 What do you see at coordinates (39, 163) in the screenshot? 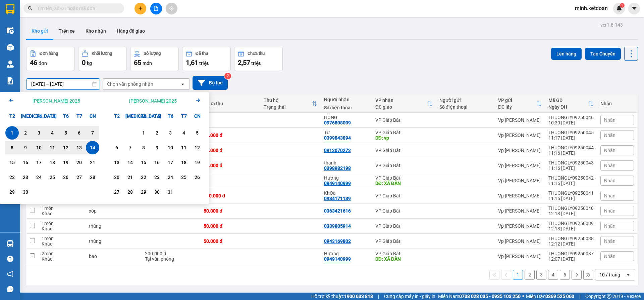
I see `div: 17` at bounding box center [39, 163].